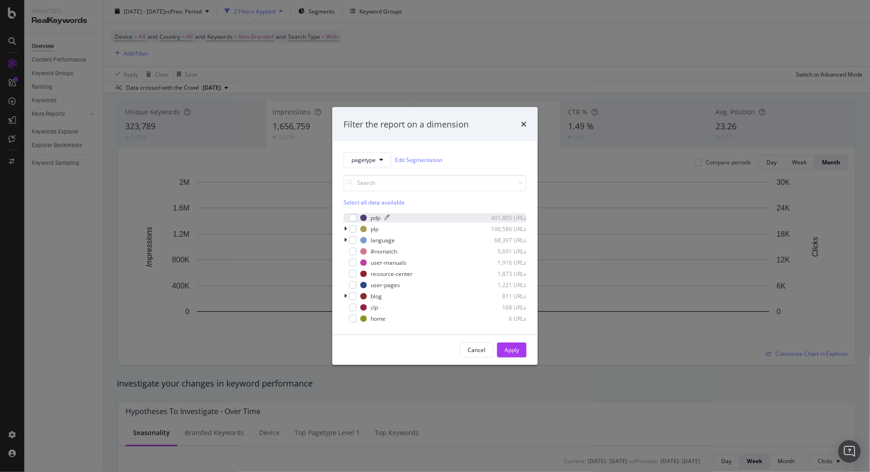 Image resolution: width=870 pixels, height=472 pixels. I want to click on div: 168 URLs, so click(504, 307).